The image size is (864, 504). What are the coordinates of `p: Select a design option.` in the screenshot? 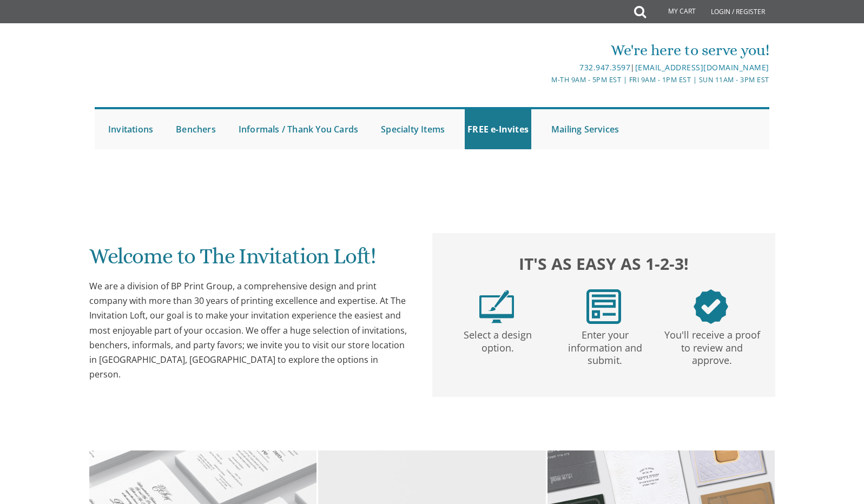 It's located at (498, 339).